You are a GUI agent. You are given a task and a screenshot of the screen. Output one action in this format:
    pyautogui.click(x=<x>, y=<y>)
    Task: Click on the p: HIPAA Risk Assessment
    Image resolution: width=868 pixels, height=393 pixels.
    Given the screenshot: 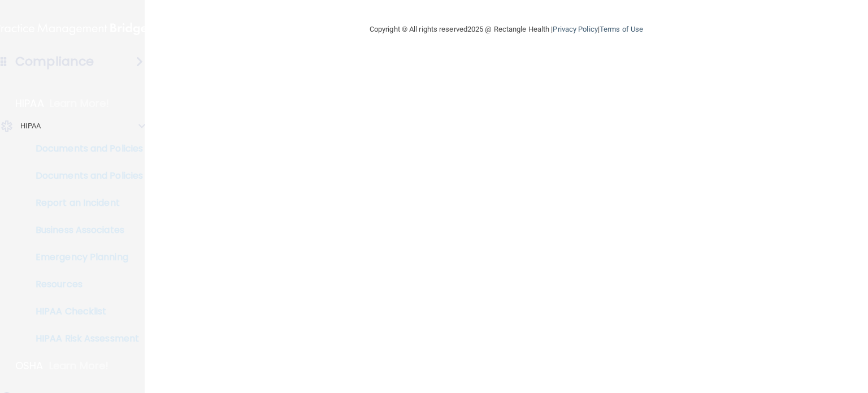 What is the action you would take?
    pyautogui.click(x=84, y=339)
    